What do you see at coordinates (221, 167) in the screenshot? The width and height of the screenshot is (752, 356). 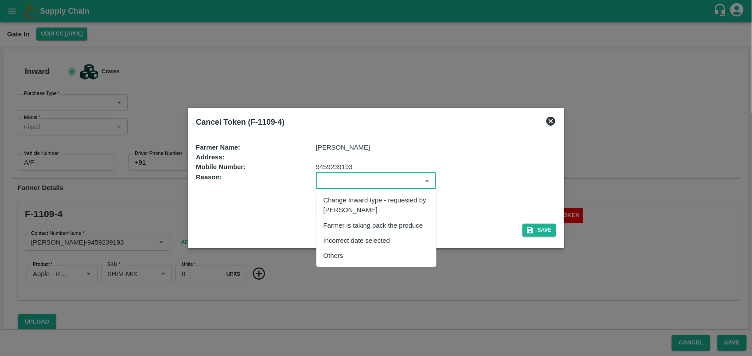 I see `b: Mobile Number:` at bounding box center [221, 167].